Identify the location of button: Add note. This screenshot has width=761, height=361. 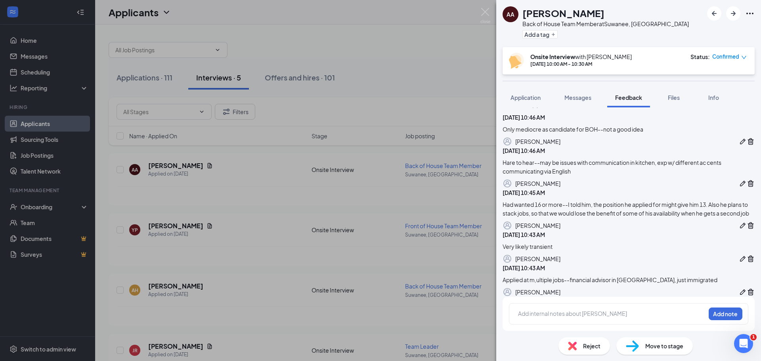
(725, 314).